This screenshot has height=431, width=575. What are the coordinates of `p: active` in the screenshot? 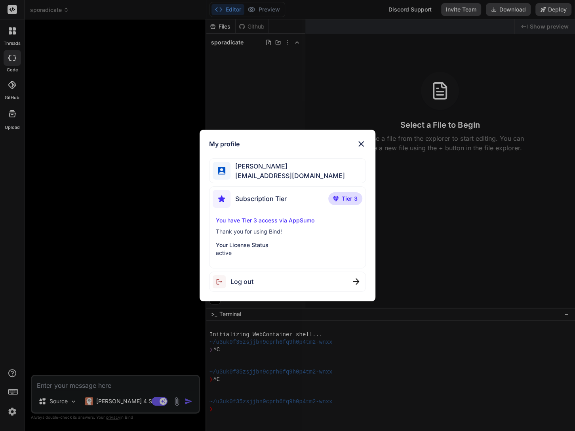 It's located at (288, 253).